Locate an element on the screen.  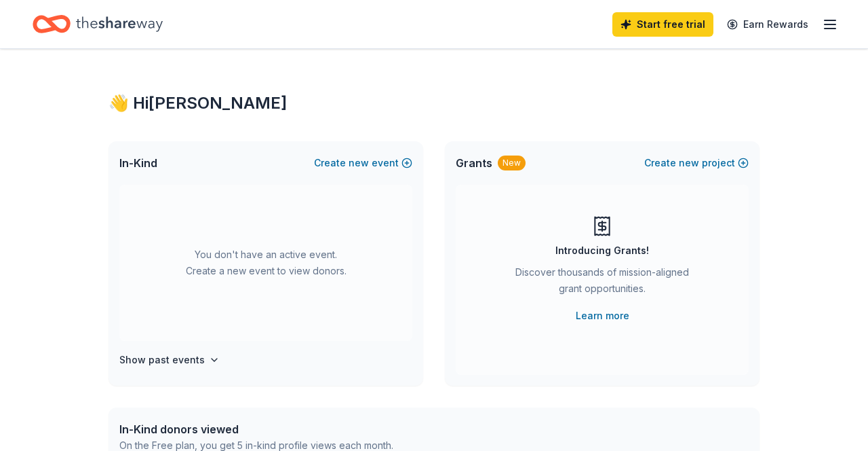
a: Earn Rewards is located at coordinates (767, 24).